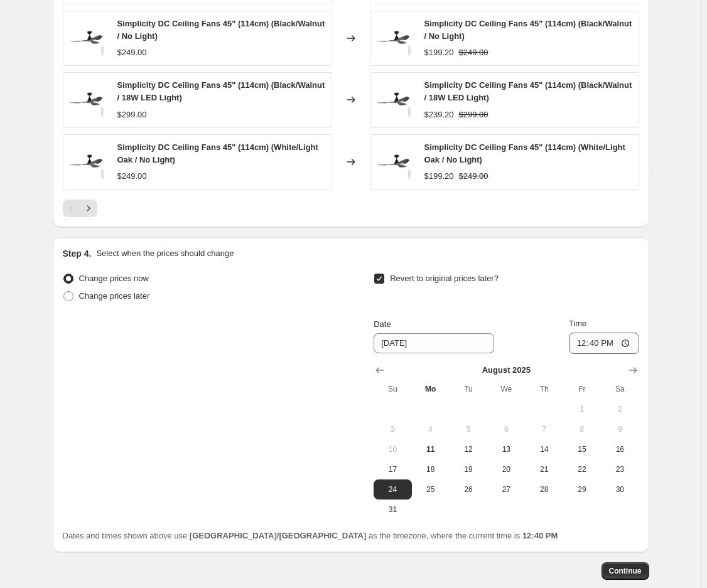  Describe the element at coordinates (620, 429) in the screenshot. I see `span: 9` at that location.